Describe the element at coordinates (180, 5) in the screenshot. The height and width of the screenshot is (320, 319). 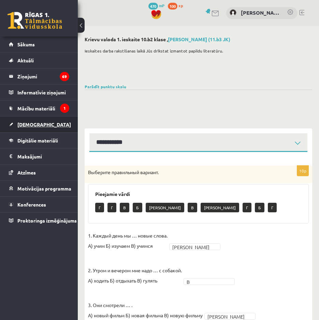
I see `span: xp` at that location.